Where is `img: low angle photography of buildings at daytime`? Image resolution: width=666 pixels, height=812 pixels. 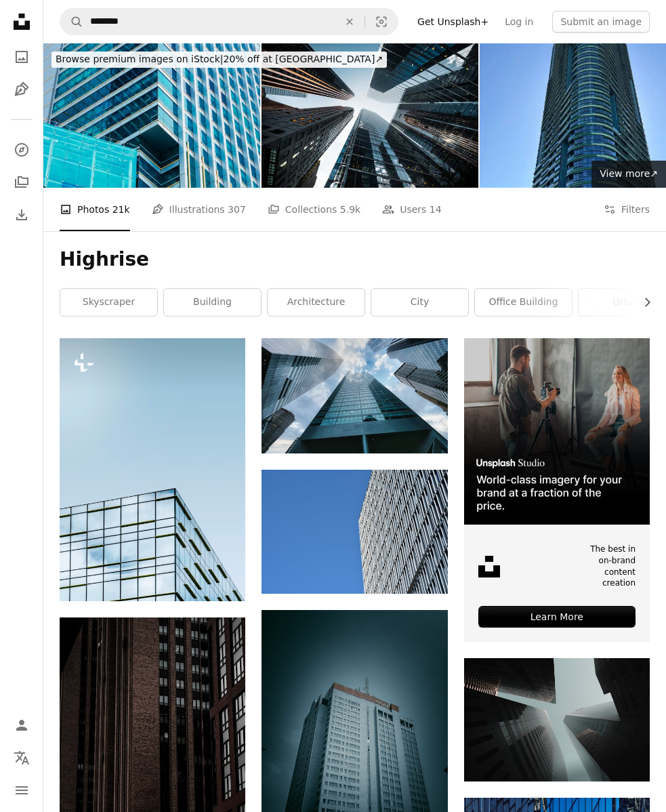 img: low angle photography of buildings at daytime is located at coordinates (557, 720).